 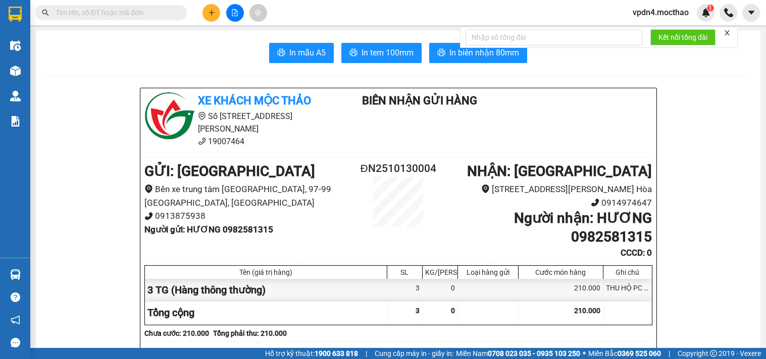 What do you see at coordinates (312, 354) in the screenshot?
I see `span: Hỗ trợ kỹ thuật:` at bounding box center [312, 354].